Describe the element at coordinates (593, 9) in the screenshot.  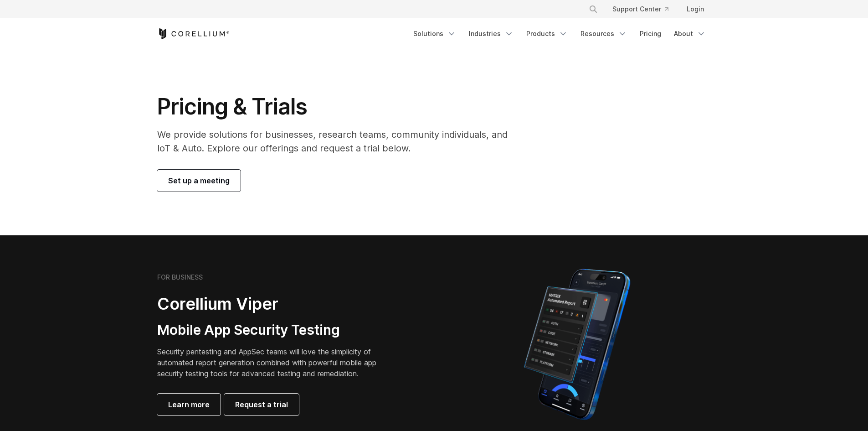
I see `button: Search` at that location.